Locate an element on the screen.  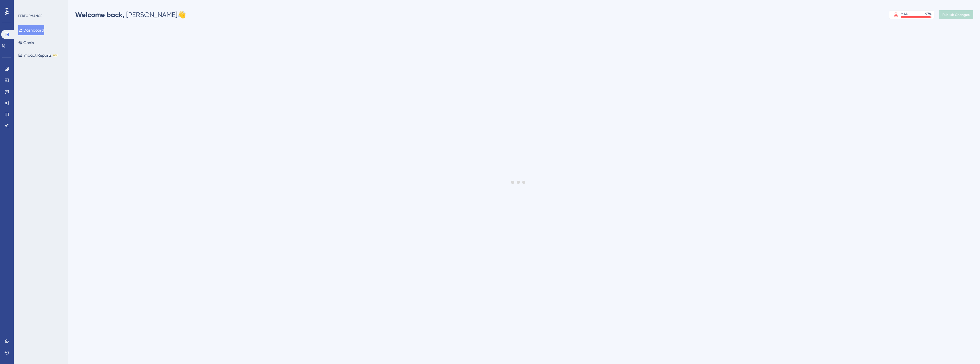
button: Publish Changes is located at coordinates (956, 15).